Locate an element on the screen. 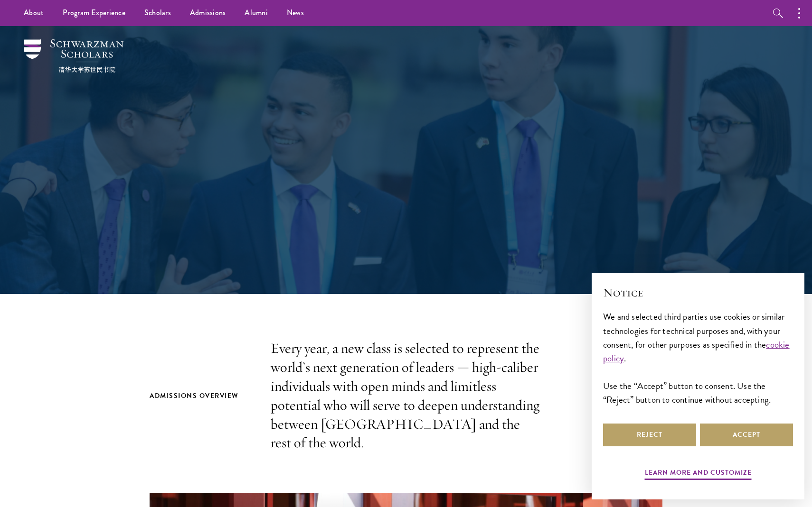 Image resolution: width=812 pixels, height=507 pixels. h2: Admissions Overview is located at coordinates (201, 396).